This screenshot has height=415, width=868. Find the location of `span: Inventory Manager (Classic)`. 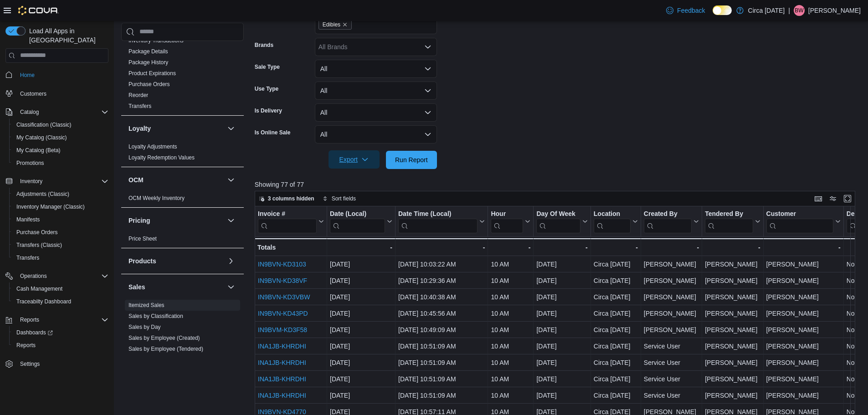

span: Inventory Manager (Classic) is located at coordinates (51, 207).